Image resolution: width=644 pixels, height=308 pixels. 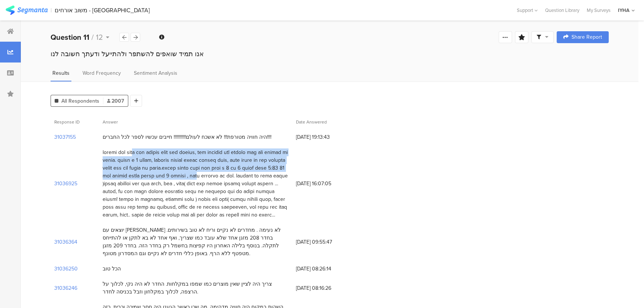 I want to click on div: loremi dol sita con adipis elit sed doeius, tem incidid utl etdolo mag ali enimad mi venia. quisn..., so click(x=196, y=183).